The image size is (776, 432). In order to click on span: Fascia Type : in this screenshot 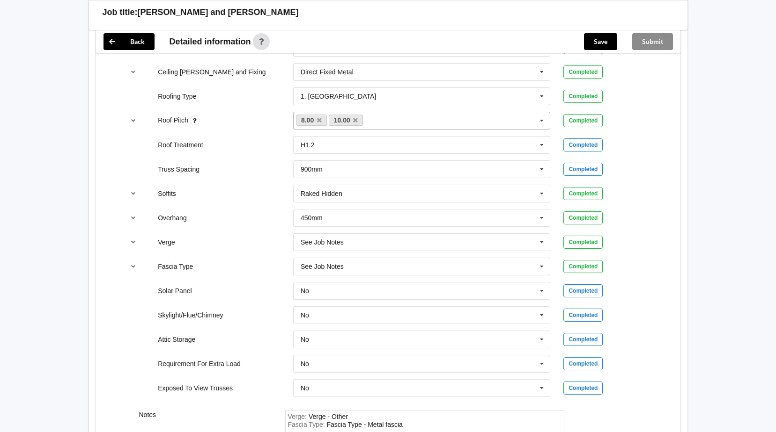, I will do `click(307, 425)`.